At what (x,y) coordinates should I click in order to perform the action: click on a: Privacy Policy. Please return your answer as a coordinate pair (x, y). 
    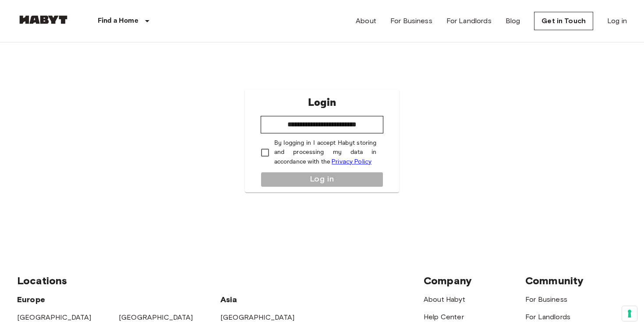
    Looking at the image, I should click on (351, 162).